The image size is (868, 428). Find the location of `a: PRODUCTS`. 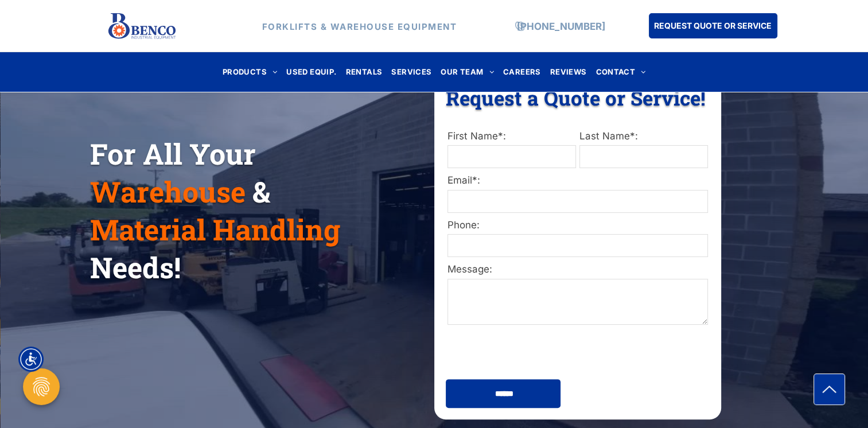

a: PRODUCTS is located at coordinates (250, 72).